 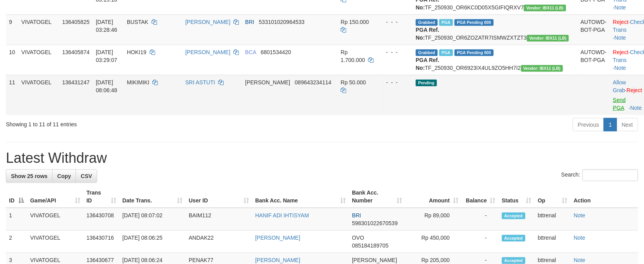 I want to click on span: HOKI19, so click(x=136, y=52).